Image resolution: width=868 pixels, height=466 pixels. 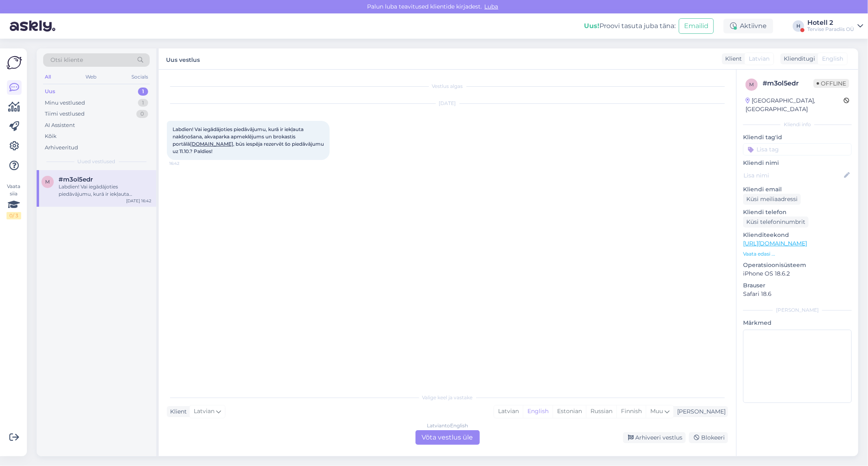 I want to click on input: Lisa nimi, so click(x=793, y=175).